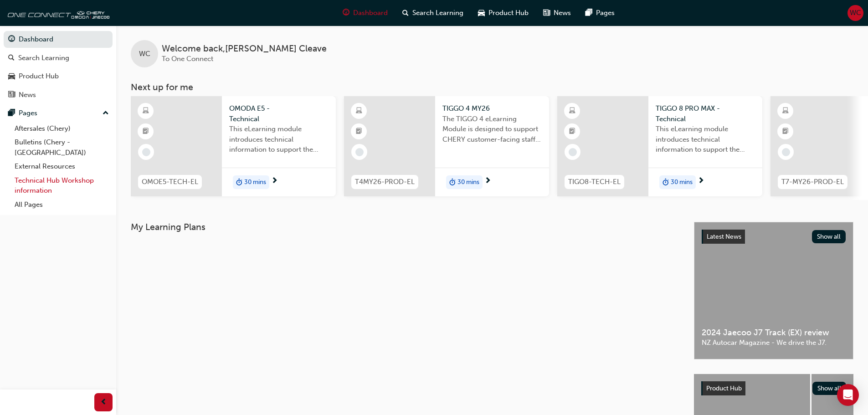 This screenshot has height=415, width=868. What do you see at coordinates (58, 58) in the screenshot?
I see `a: Search Learning` at bounding box center [58, 58].